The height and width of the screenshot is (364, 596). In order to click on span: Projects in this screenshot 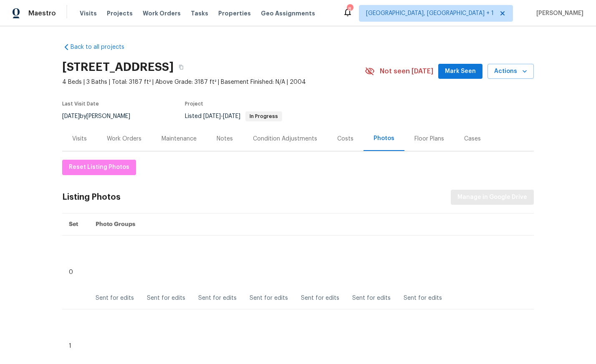, I will do `click(120, 13)`.